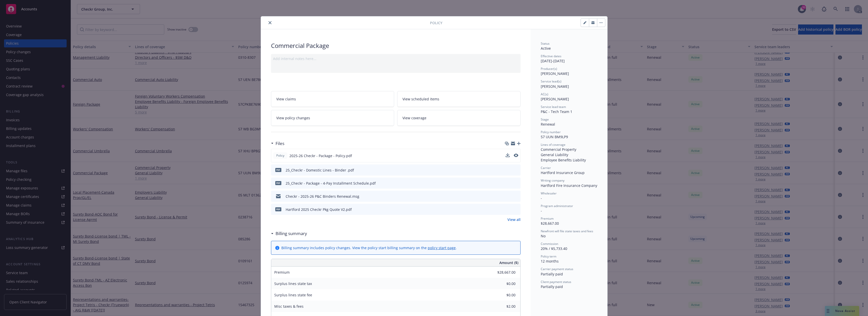 This screenshot has height=316, width=868. I want to click on span: 20% / $5,733.40, so click(554, 248).